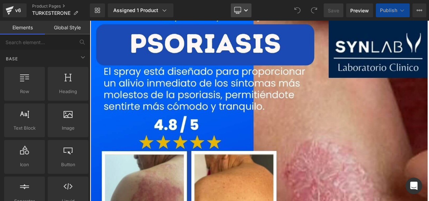  What do you see at coordinates (297, 10) in the screenshot?
I see `button: Undo` at bounding box center [297, 10].